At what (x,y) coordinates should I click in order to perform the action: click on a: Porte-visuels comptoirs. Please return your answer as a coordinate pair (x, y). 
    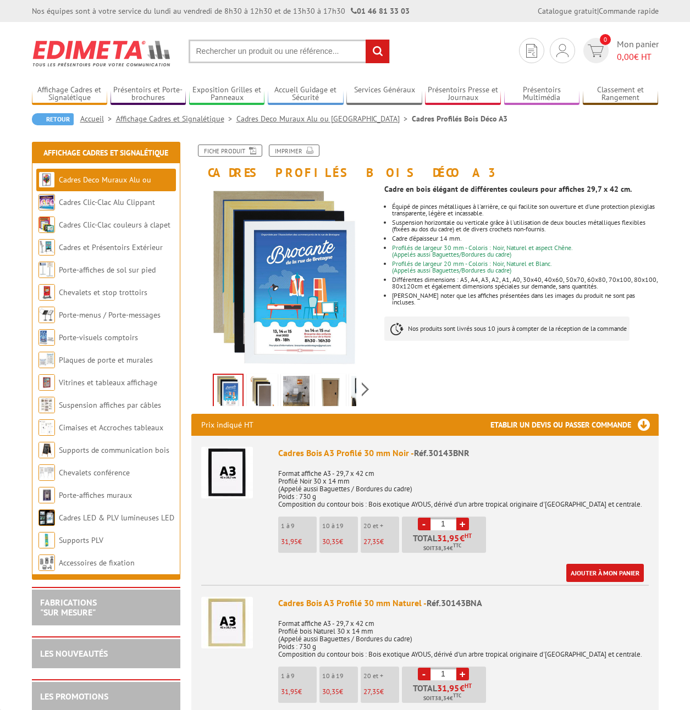
    Looking at the image, I should click on (98, 337).